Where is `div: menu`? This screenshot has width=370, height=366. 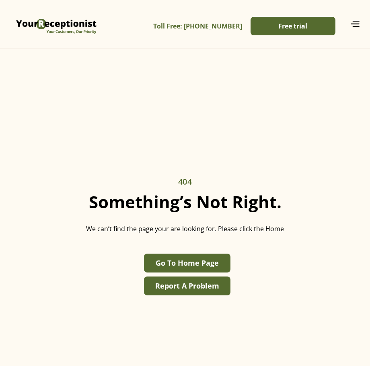 div: menu is located at coordinates (348, 24).